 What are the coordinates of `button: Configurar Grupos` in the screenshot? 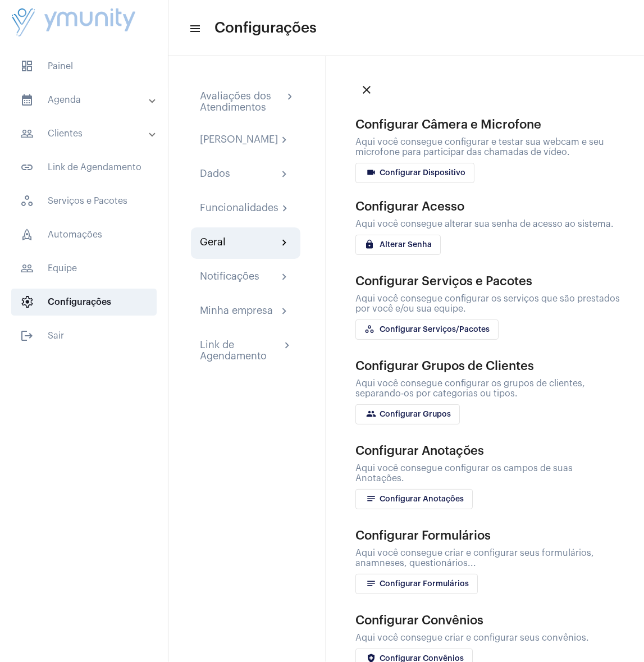 It's located at (408, 414).